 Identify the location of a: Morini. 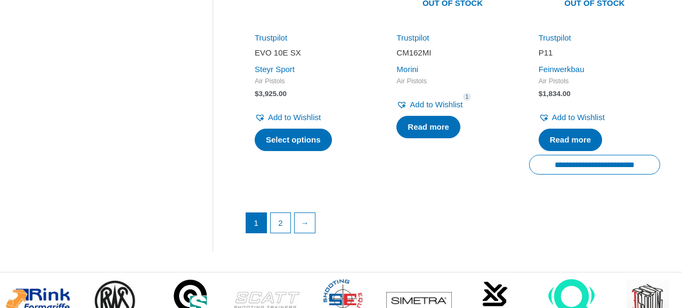
(407, 69).